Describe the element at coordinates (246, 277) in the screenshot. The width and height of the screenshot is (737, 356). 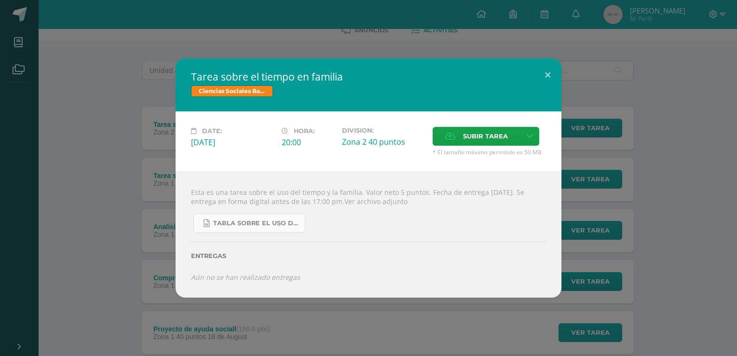
I see `i: Aún no se han realizado entregas` at that location.